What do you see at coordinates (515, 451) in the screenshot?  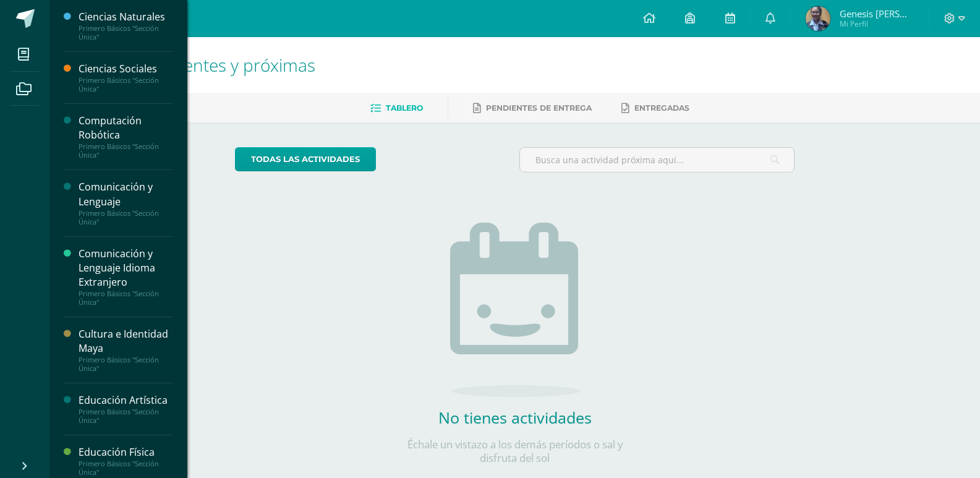 I see `p: Échale un vistazo a los demás períodos o sal y disfruta del sol` at bounding box center [515, 451].